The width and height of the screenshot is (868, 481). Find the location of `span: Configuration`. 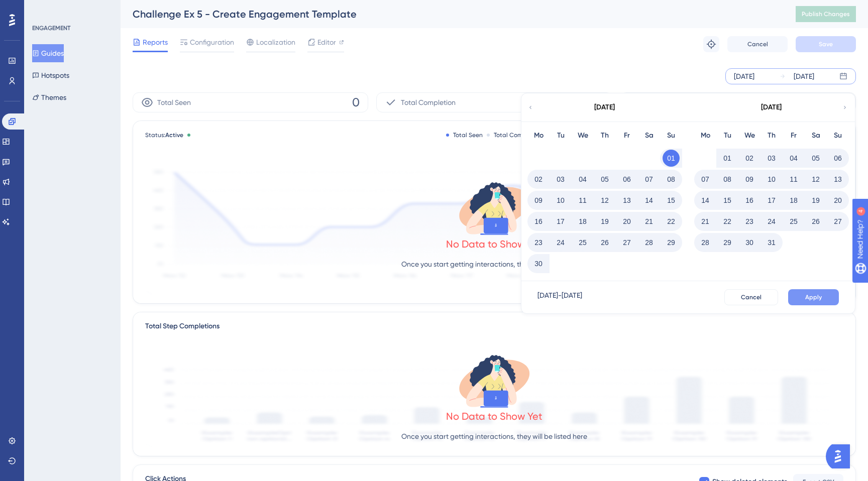

span: Configuration is located at coordinates (212, 42).